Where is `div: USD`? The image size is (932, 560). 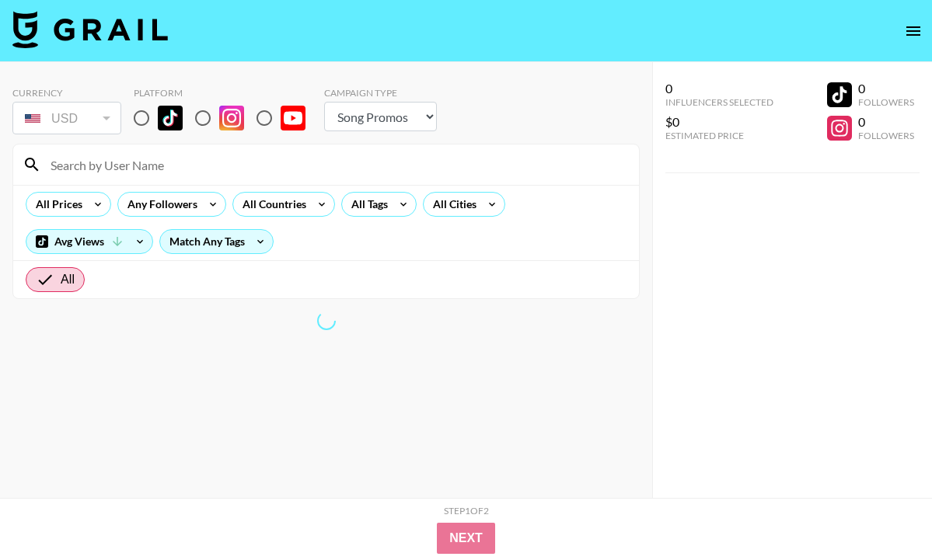
div: USD is located at coordinates (67, 118).